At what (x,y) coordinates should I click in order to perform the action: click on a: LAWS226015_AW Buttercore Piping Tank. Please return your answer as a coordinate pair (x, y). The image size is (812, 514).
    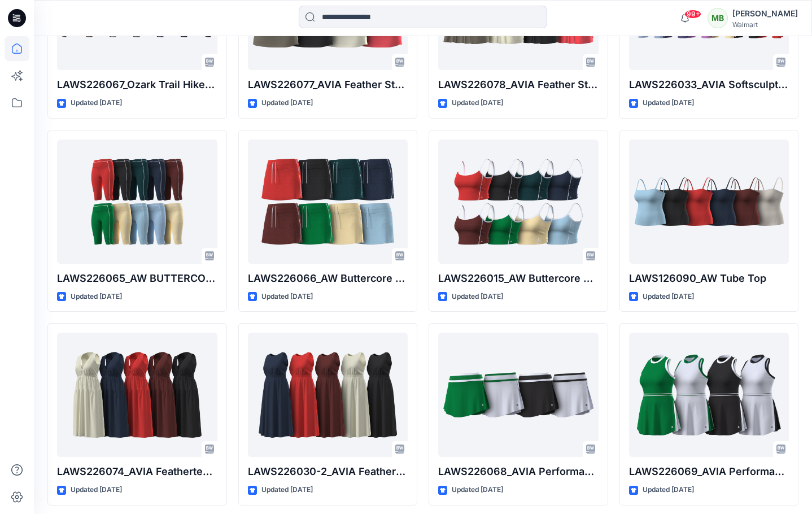
    Looking at the image, I should click on (519, 202).